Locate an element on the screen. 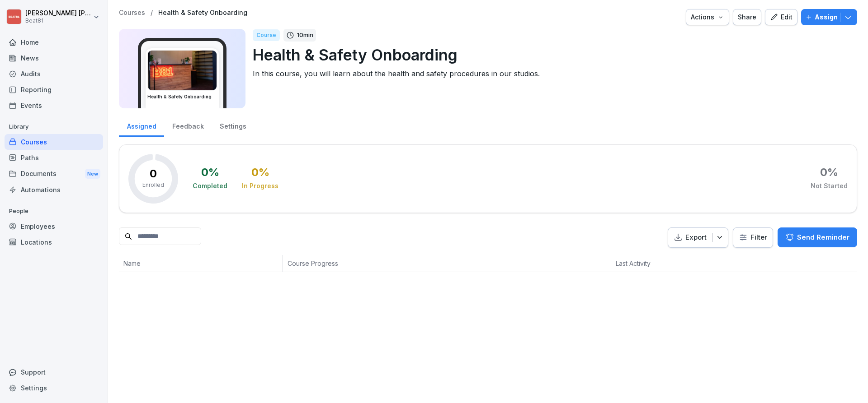 Image resolution: width=868 pixels, height=403 pixels. p: Course Progress is located at coordinates (386, 263).